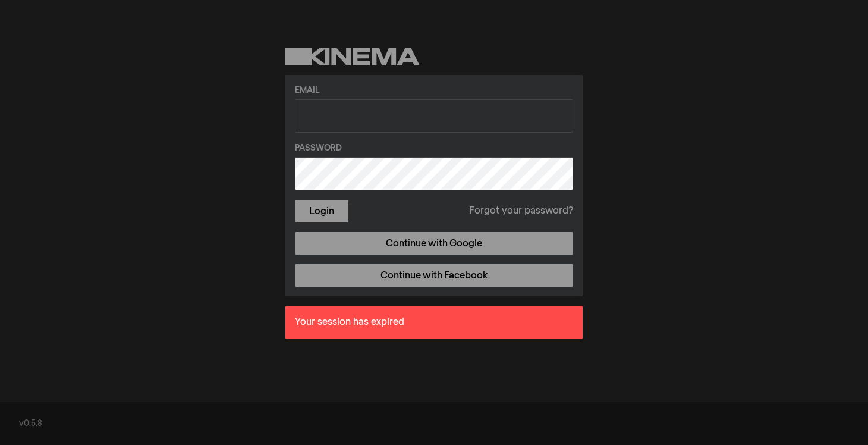  I want to click on a: Continue with Facebook, so click(434, 276).